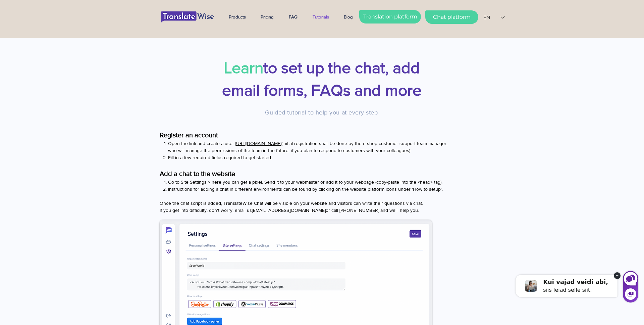  I want to click on span: Translation platform, so click(390, 17).